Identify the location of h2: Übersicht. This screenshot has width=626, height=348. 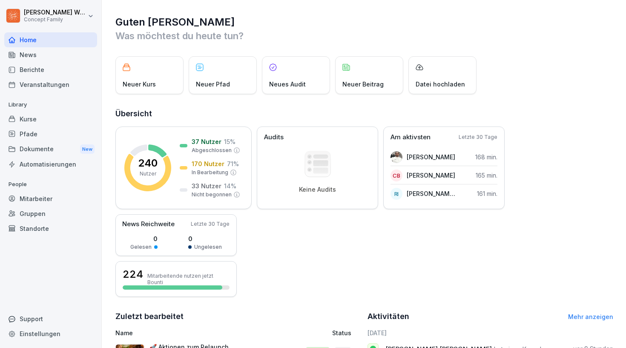
(364, 114).